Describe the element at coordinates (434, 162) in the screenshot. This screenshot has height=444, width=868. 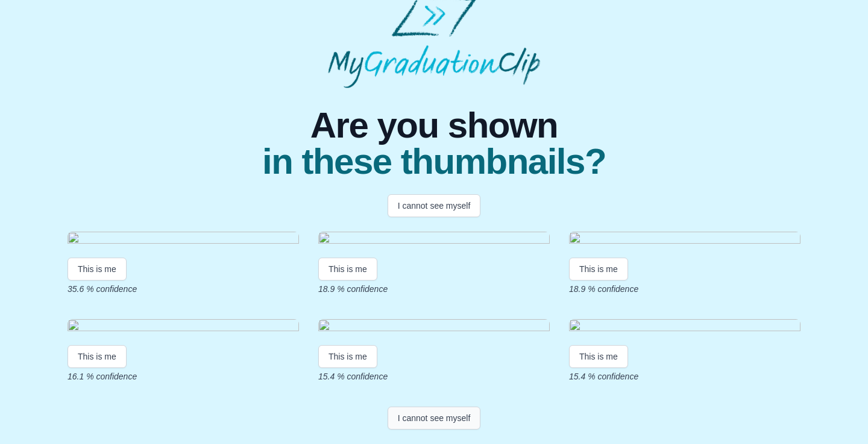
I see `span: in these thumbnails?` at that location.